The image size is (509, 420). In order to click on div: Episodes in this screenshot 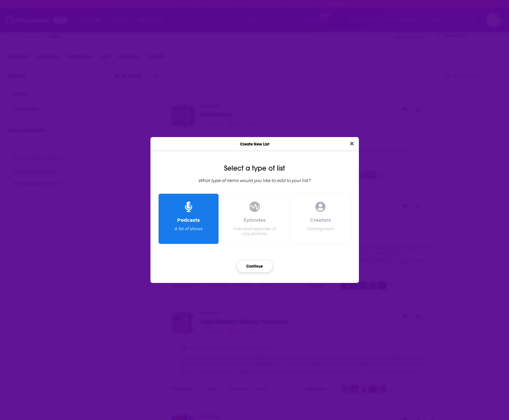, I will do `click(255, 220)`.